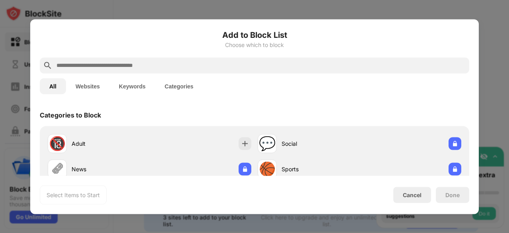 This screenshot has height=233, width=509. I want to click on div: Done, so click(453, 194).